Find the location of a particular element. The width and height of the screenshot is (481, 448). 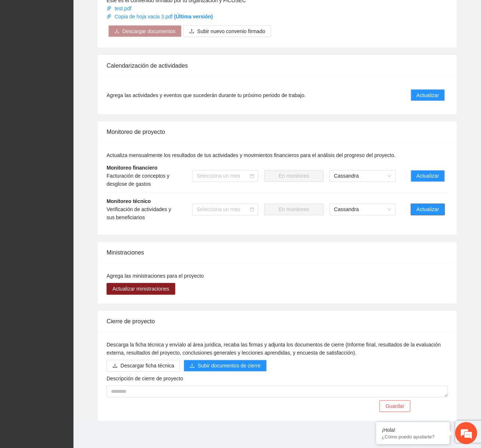

span: uploadSubir nuevo convenio firmado is located at coordinates (227, 31).